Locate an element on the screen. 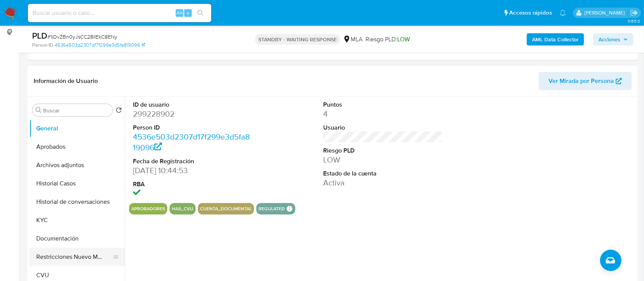  dd: 299228902 is located at coordinates (192, 114).